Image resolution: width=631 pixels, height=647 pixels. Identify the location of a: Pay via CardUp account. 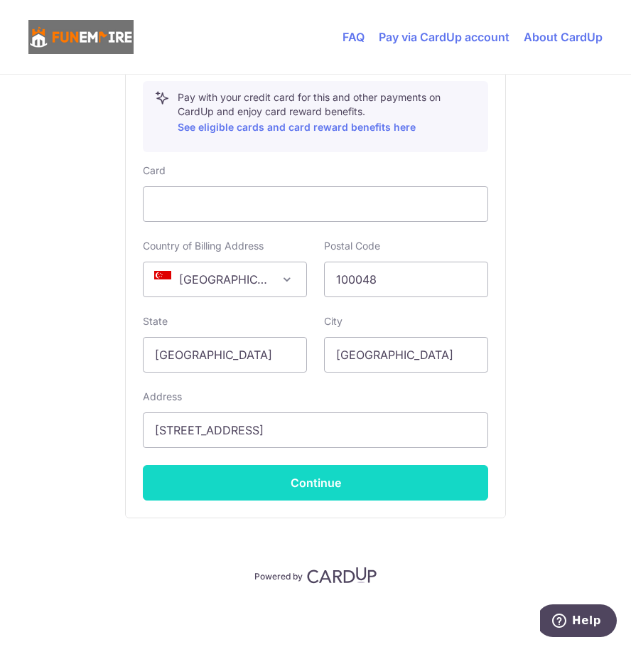
(444, 37).